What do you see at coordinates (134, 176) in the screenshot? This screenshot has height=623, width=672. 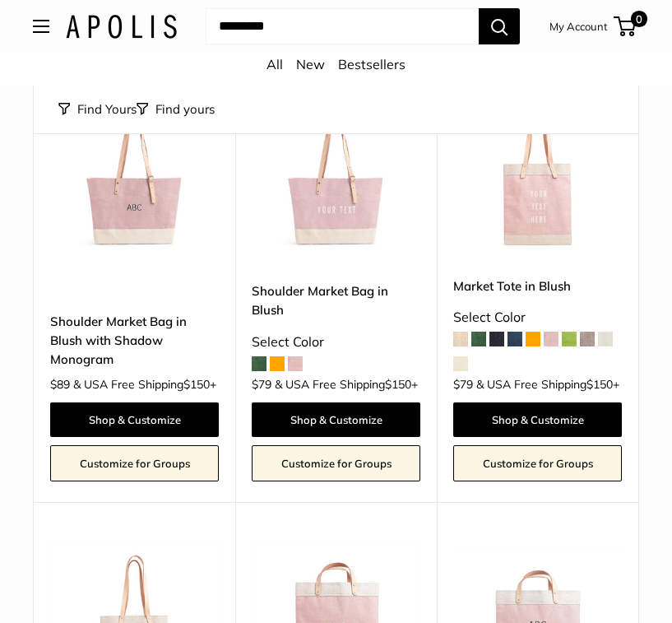 I see `a: Shoulder Market Bag in Blush with Shadow MonogramShoulder Market Bag in Blush with Shadow Monogram` at bounding box center [134, 176].